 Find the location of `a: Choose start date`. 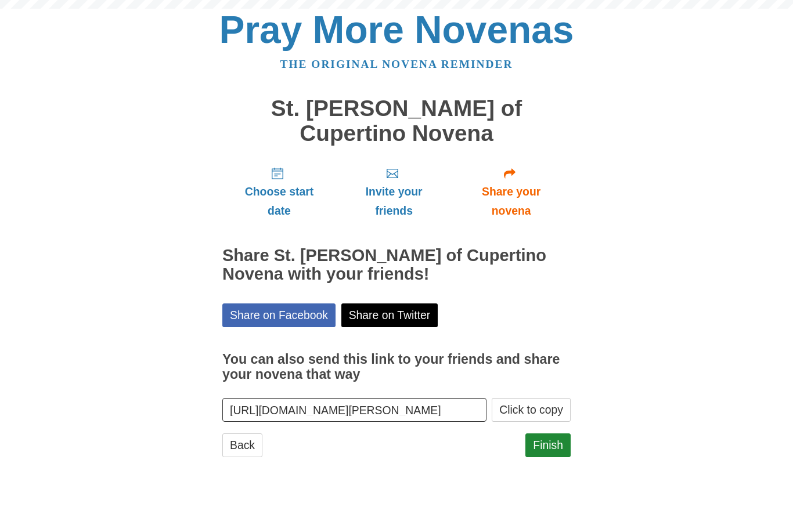

a: Choose start date is located at coordinates (279, 192).